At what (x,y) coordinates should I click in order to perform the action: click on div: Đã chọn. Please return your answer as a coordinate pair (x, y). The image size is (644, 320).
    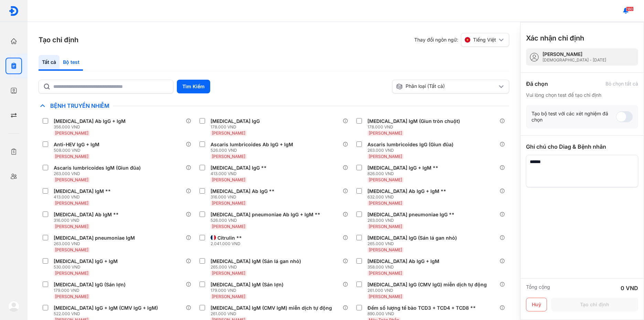
    Looking at the image, I should click on (537, 84).